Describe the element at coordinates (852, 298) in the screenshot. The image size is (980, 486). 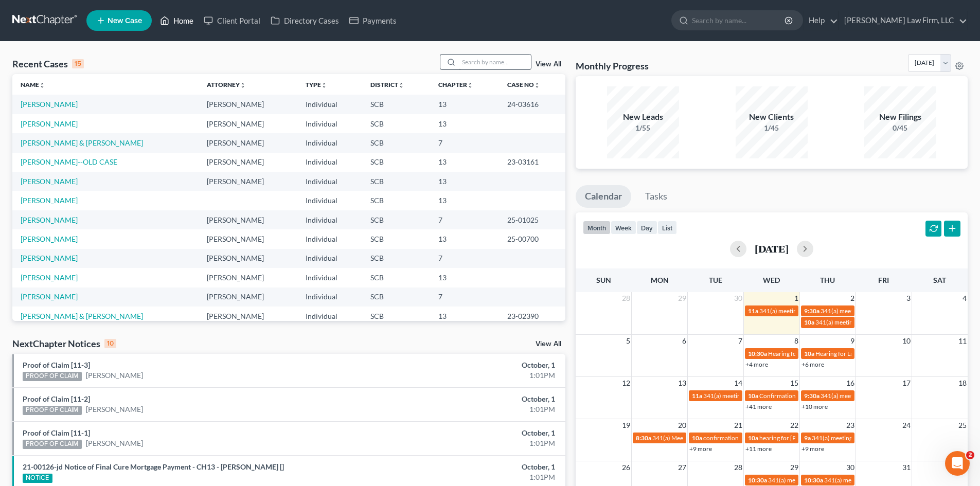
I see `span: 2` at that location.